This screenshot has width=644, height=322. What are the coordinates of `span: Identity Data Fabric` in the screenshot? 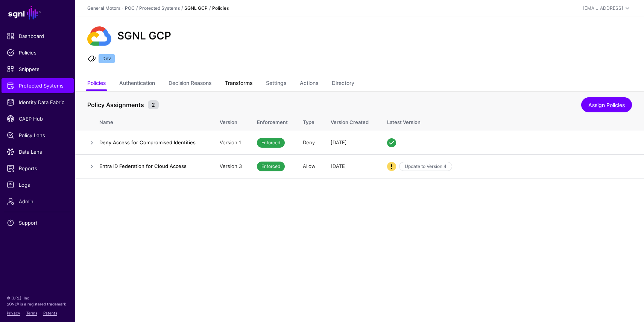 It's located at (38, 103).